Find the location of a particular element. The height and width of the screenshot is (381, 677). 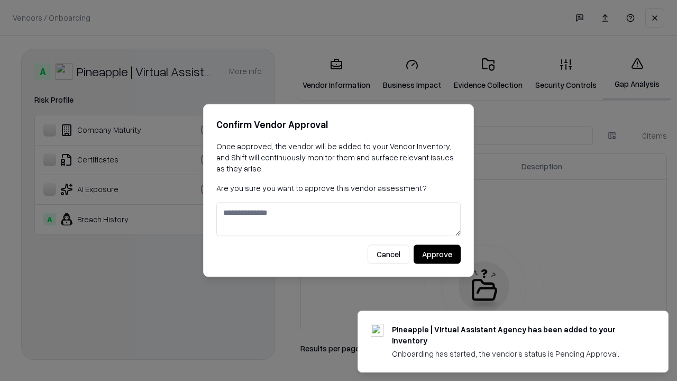

button: Cancel is located at coordinates (388, 254).